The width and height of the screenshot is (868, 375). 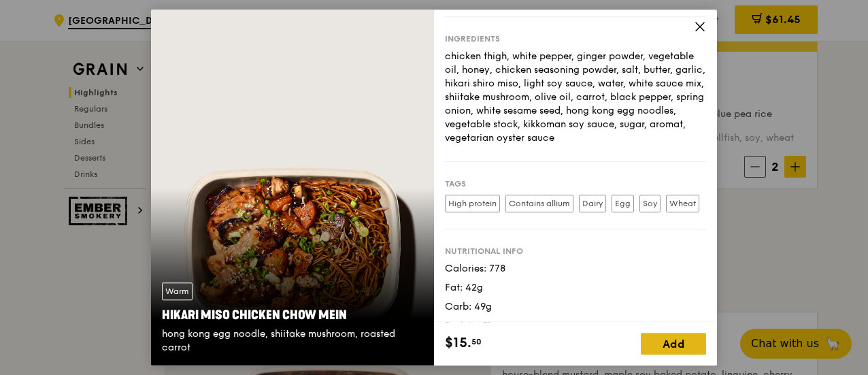 What do you see at coordinates (472, 204) in the screenshot?
I see `label: High protein` at bounding box center [472, 204].